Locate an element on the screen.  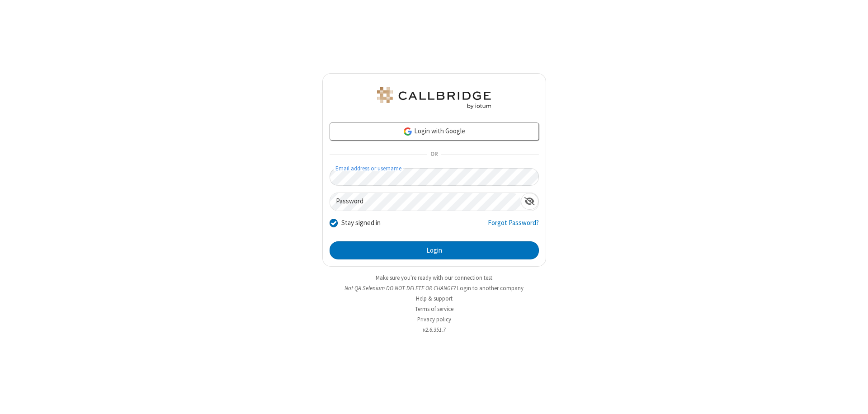
a: Help & support is located at coordinates (434, 298).